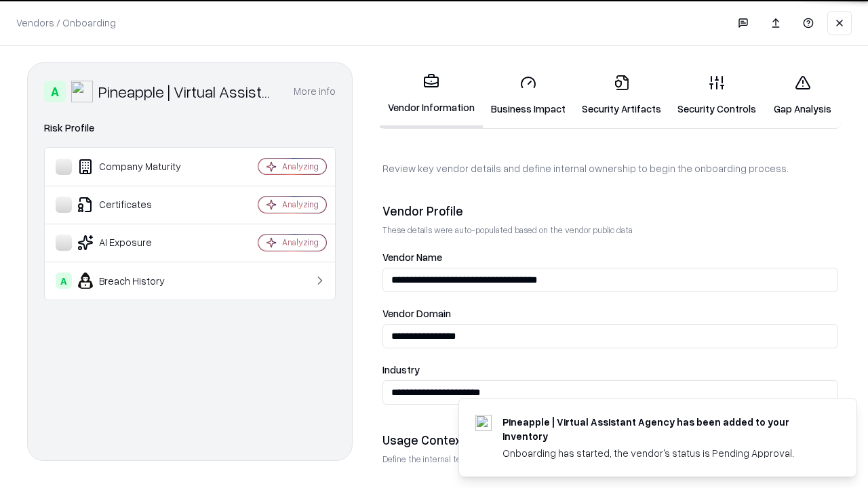 The image size is (868, 488). What do you see at coordinates (621, 95) in the screenshot?
I see `a: Security Artifacts` at bounding box center [621, 95].